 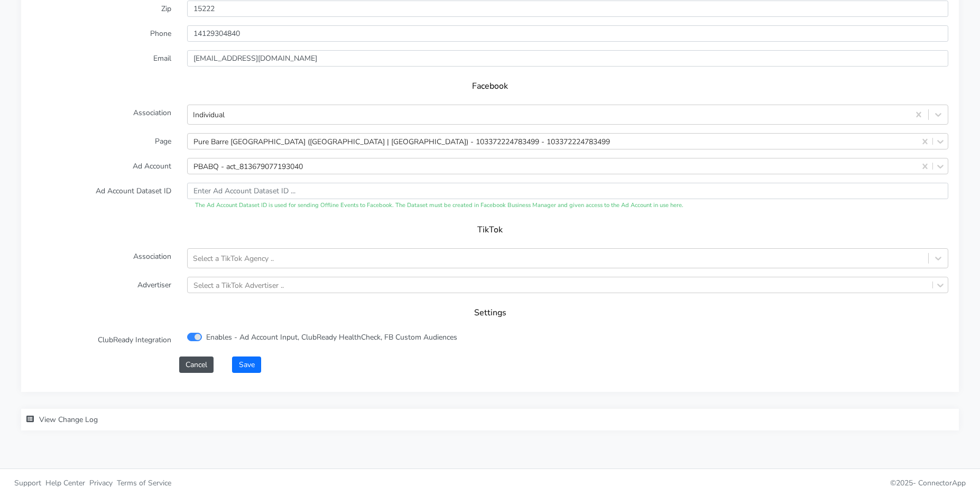 What do you see at coordinates (248, 166) in the screenshot?
I see `div: PBABQ - act_813679077193040` at bounding box center [248, 166].